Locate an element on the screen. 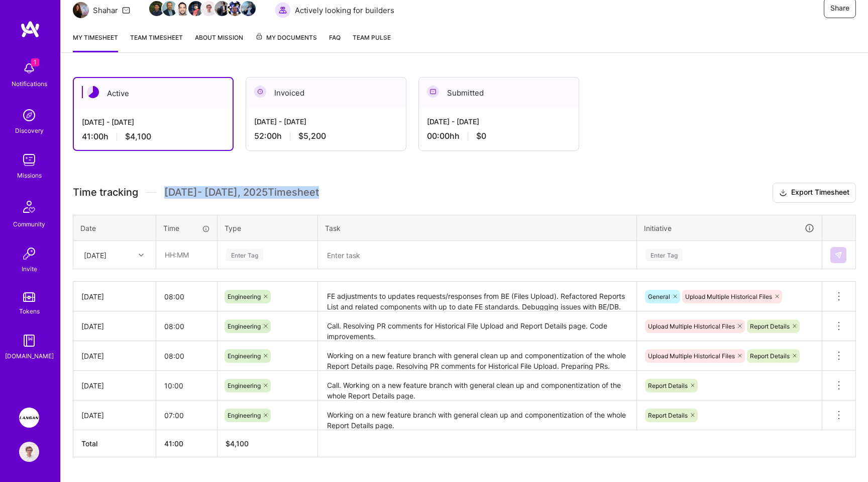  th: 41:00 is located at coordinates (187, 443).